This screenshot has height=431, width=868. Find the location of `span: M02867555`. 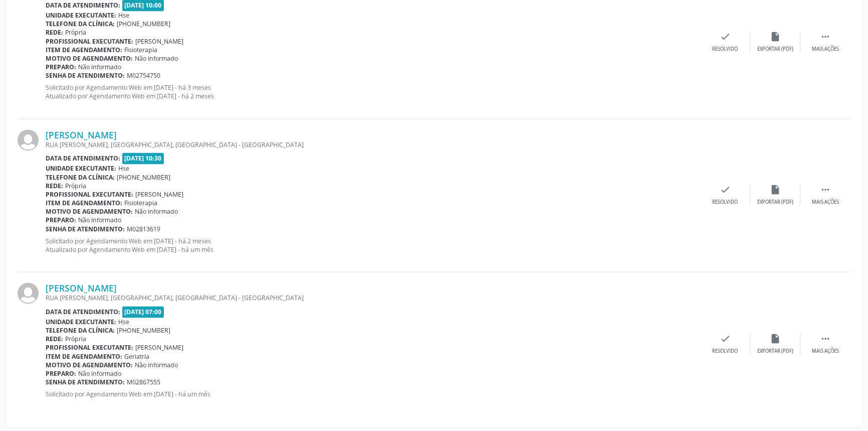

span: M02867555 is located at coordinates (143, 381).